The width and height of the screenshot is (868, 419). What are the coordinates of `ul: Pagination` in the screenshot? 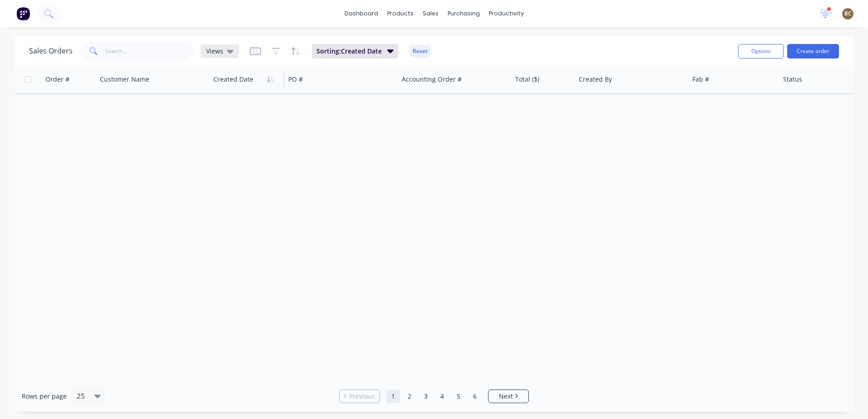 It's located at (434, 396).